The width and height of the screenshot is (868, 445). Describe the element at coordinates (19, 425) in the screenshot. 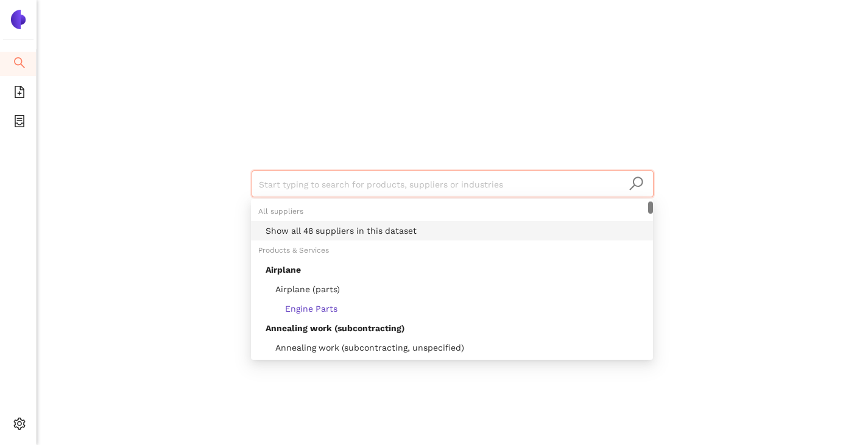

I see `span: setting` at that location.